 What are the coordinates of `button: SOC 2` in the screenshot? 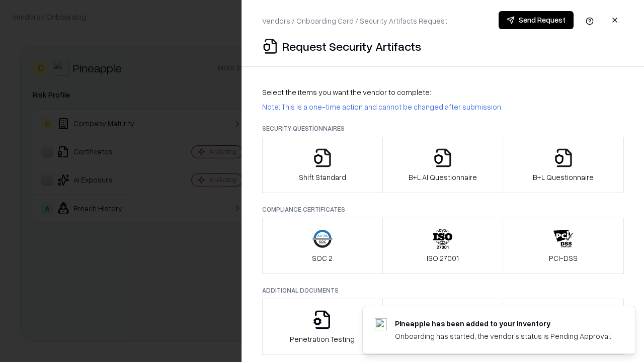 It's located at (322, 245).